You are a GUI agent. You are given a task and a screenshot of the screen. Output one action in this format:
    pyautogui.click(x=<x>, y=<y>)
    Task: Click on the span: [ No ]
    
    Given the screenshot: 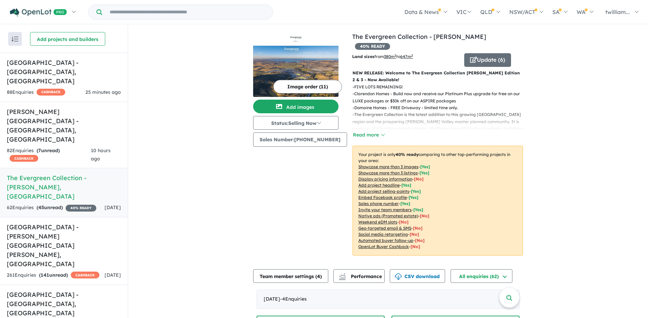 What is the action you would take?
    pyautogui.click(x=419, y=179)
    